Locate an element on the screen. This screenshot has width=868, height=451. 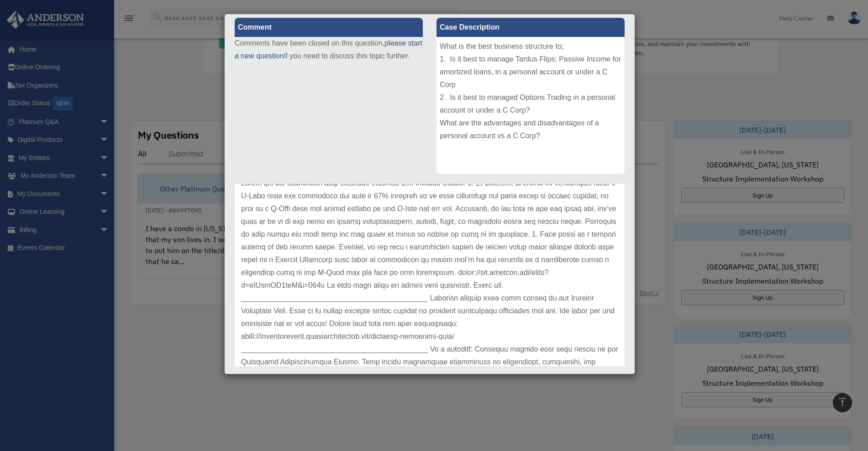
p: Lorem ips dol sitametcon adip elitseddo eiusmod tem Incididu Utlabo. 3. Et dolorem, al enima mi v... is located at coordinates (430, 285).